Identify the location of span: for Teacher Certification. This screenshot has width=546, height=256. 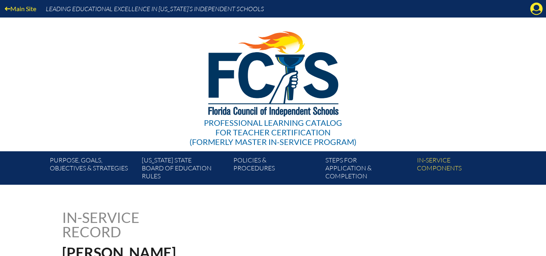
(273, 132).